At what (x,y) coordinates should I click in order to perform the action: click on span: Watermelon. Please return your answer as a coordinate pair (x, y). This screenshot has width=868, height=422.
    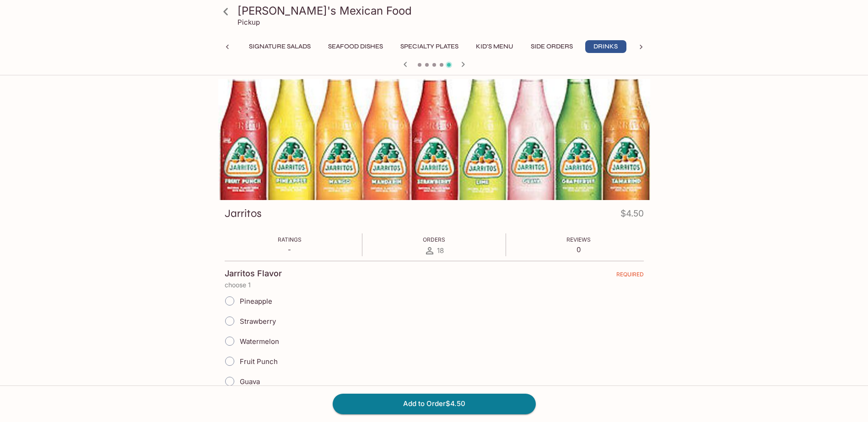
    Looking at the image, I should click on (259, 341).